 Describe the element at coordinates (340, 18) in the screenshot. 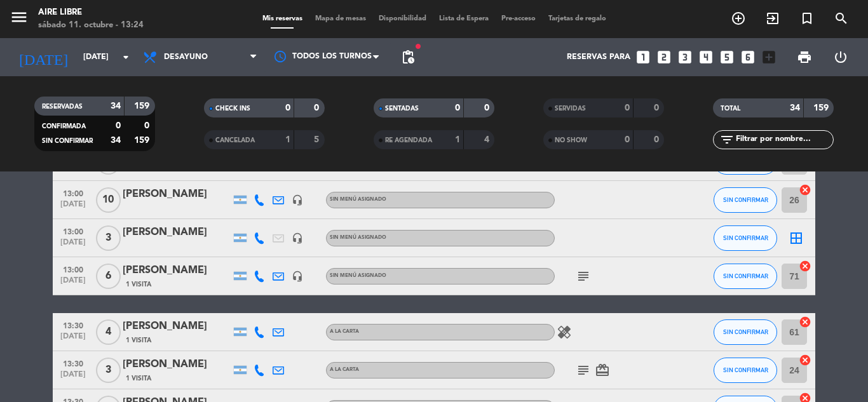

I see `span: Mapa de mesas` at that location.